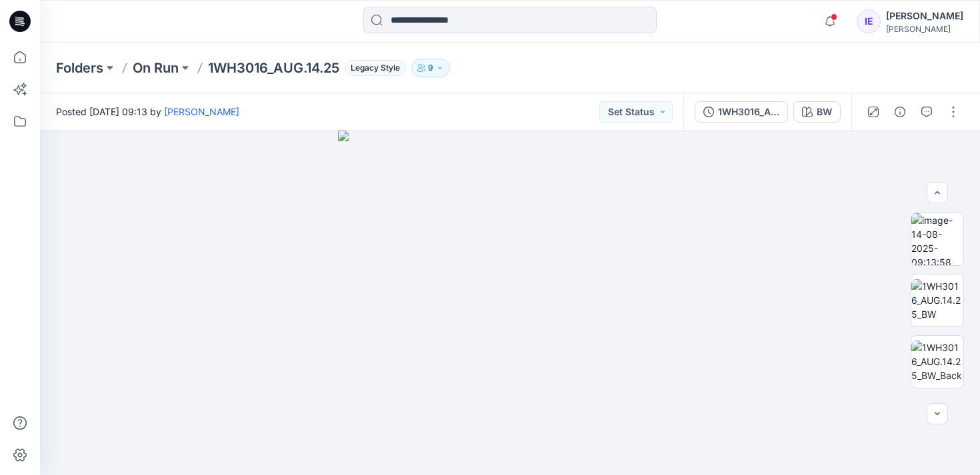  What do you see at coordinates (80, 68) in the screenshot?
I see `p: Folders` at bounding box center [80, 68].